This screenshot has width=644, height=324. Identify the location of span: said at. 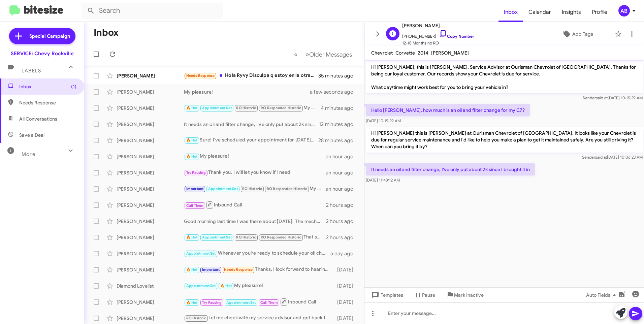
(601, 157).